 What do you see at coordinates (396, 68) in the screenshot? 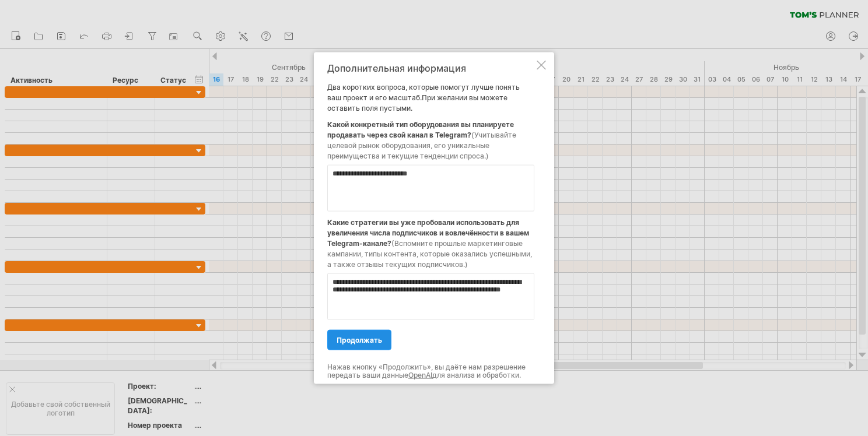
I see `ya-tr-span: Дополнительная информация` at bounding box center [396, 68].